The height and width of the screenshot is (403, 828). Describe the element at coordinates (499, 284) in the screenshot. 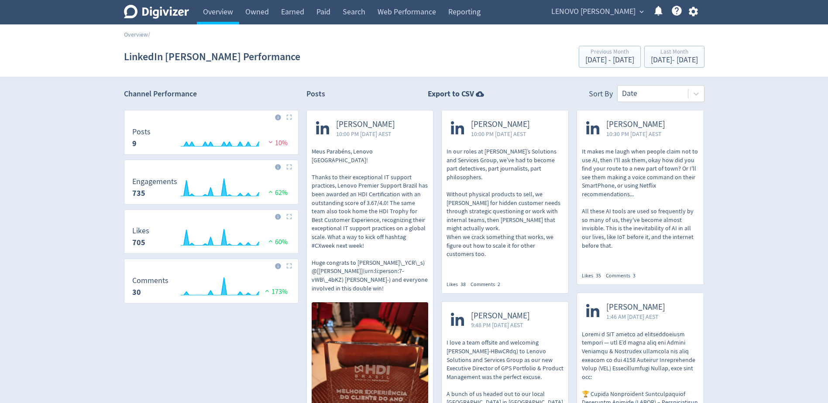

I see `span: 2` at that location.